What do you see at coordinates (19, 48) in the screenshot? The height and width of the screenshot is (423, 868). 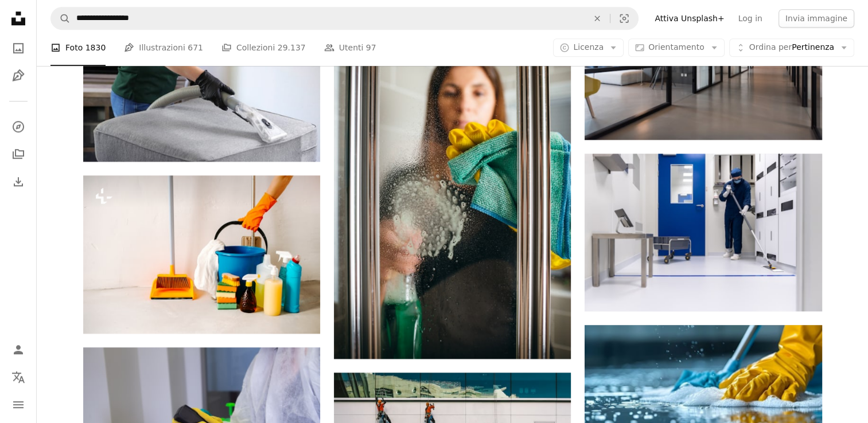 I see `a: Foto` at bounding box center [19, 48].